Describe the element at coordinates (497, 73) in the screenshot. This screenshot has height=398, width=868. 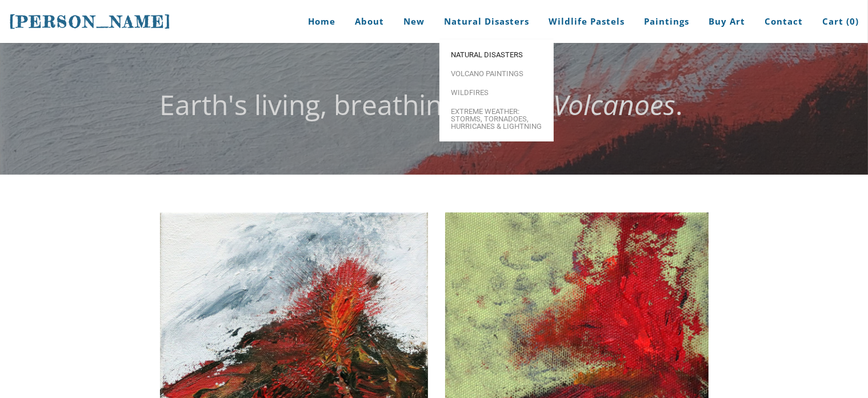
I see `a: Volcano paintings` at that location.